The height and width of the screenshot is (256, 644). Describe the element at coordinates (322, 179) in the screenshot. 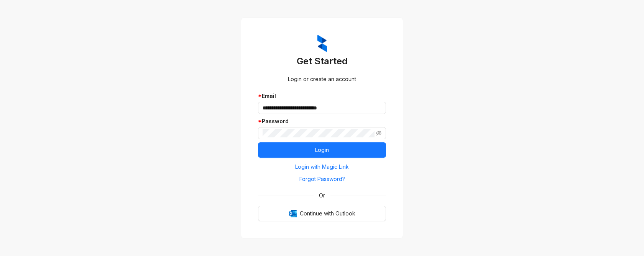

I see `button: Forgot Password?` at that location.